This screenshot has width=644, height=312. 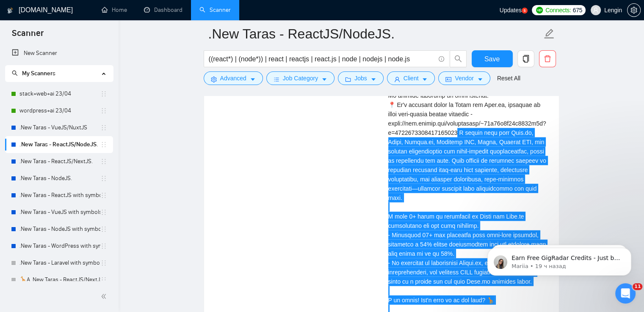 I want to click on img: Profile image for Mariia, so click(x=26, y=32).